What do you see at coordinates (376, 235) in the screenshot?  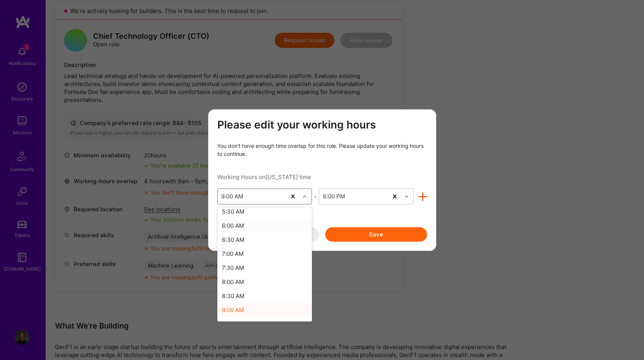 I see `button: Save` at bounding box center [376, 235].